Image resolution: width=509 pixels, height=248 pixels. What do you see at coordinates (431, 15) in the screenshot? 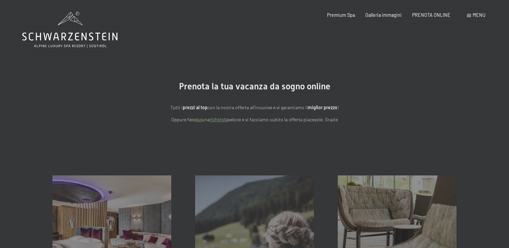
I see `a: PRENOTA ONLINE` at bounding box center [431, 15].